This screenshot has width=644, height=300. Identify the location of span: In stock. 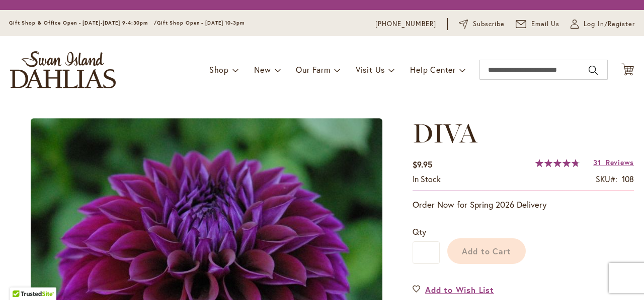
(427, 179).